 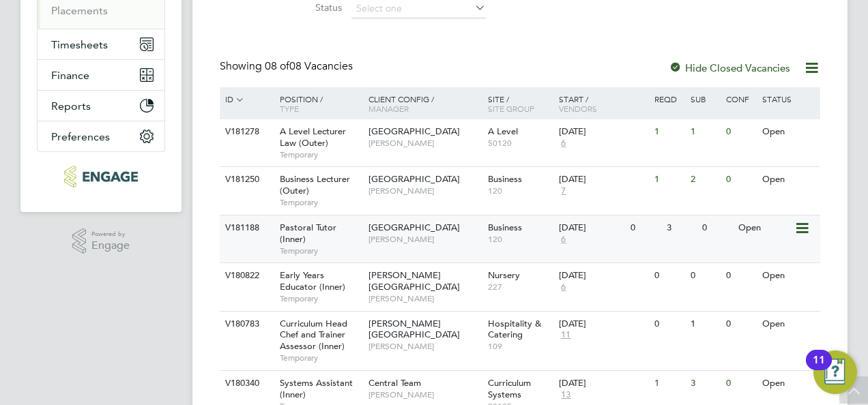 What do you see at coordinates (287, 66) in the screenshot?
I see `div: Showing` at bounding box center [287, 66].